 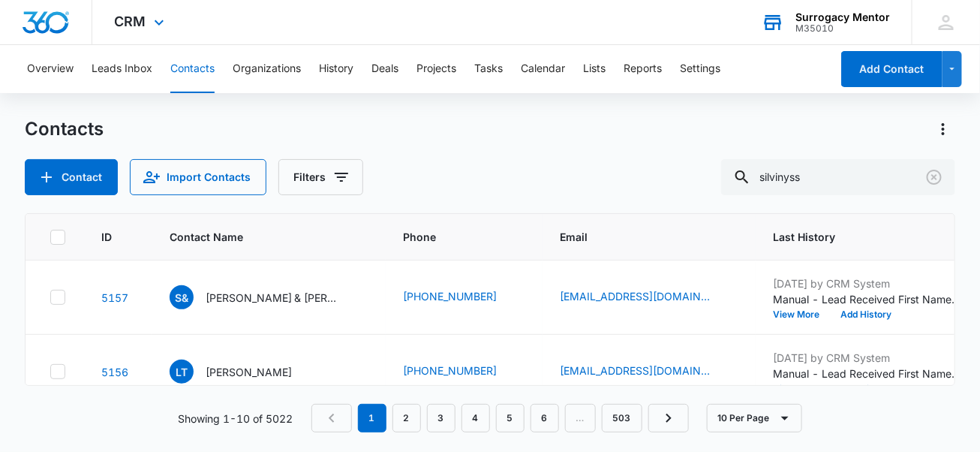 What do you see at coordinates (115, 372) in the screenshot?
I see `a: Navigate to contact details page for Latarica Turner` at bounding box center [115, 372].